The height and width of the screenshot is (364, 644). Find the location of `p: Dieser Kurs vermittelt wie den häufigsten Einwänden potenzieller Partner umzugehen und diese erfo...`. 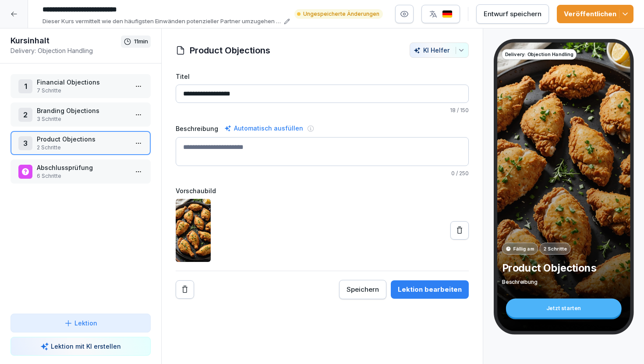

p: Dieser Kurs vermittelt wie den häufigsten Einwänden potenzieller Partner umzugehen und diese erfo... is located at coordinates (162, 21).